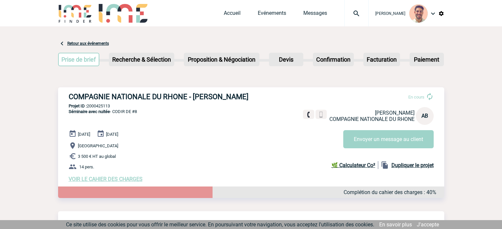  What do you see at coordinates (286, 59) in the screenshot?
I see `p: Devis` at bounding box center [286, 59].